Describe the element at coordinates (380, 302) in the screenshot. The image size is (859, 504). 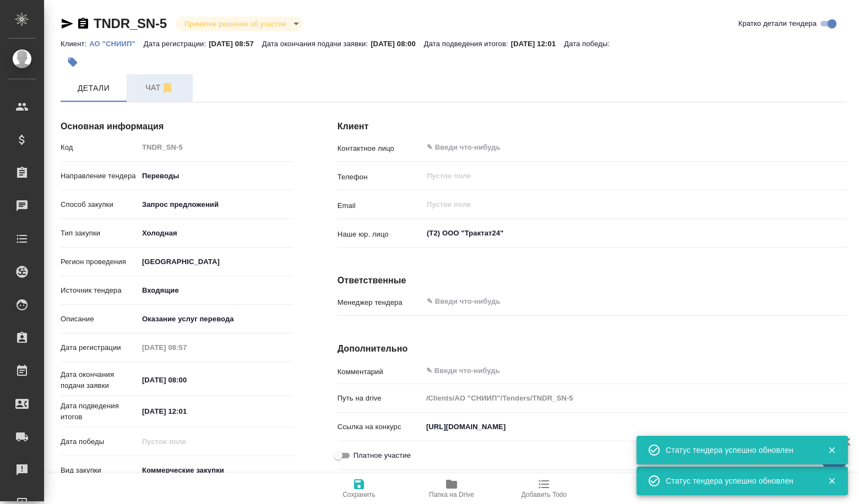
I see `p: Менеджер тендера` at that location.